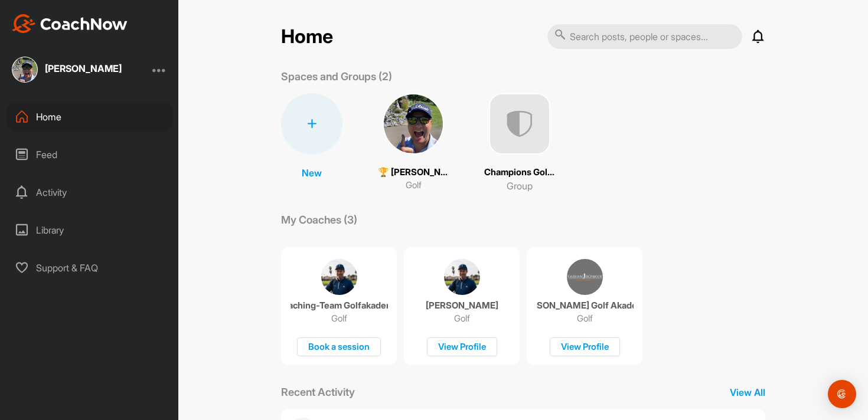  Describe the element at coordinates (337, 76) in the screenshot. I see `p: Spaces and Groups (2)` at that location.